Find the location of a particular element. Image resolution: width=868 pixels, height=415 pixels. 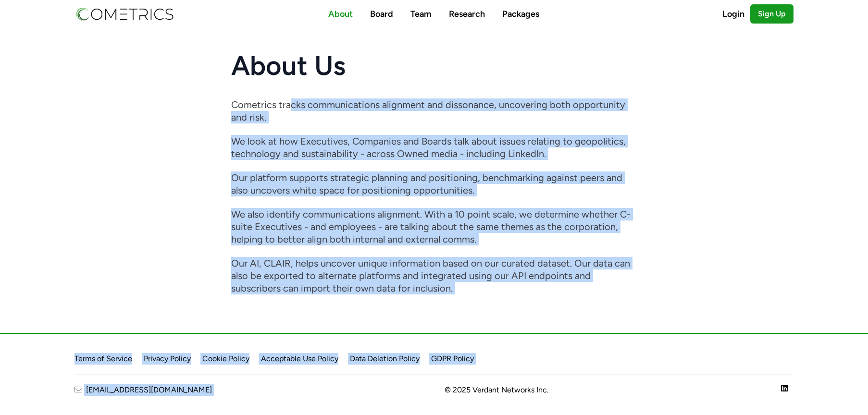

p: Cometrics tracks communications alignment and dissonance, uncovering both opportunity and risk. is located at coordinates (434, 111).